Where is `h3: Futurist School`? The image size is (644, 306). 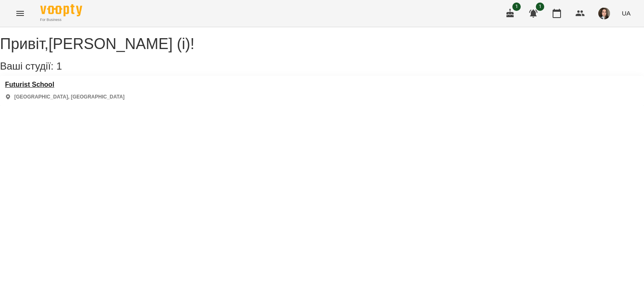 h3: Futurist School is located at coordinates (65, 85).